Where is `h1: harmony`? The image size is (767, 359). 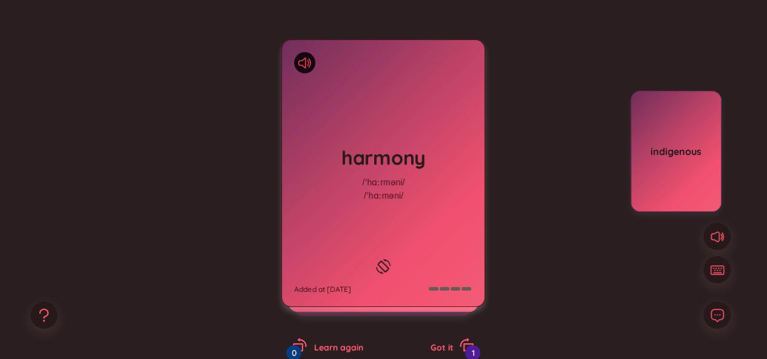
h1: harmony is located at coordinates (383, 158).